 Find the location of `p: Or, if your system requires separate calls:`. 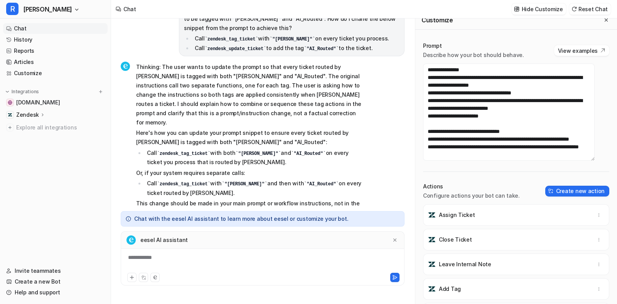

p: Or, if your system requires separate calls: is located at coordinates (249, 173).